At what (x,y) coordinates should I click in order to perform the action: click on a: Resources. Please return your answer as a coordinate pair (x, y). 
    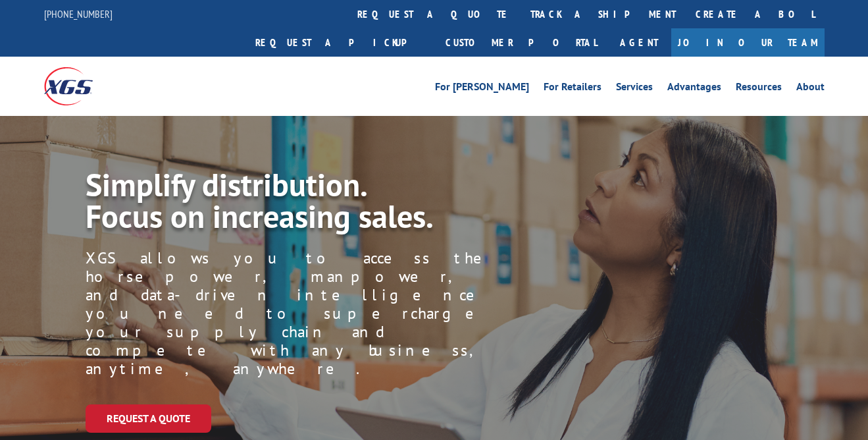
    Looking at the image, I should click on (759, 89).